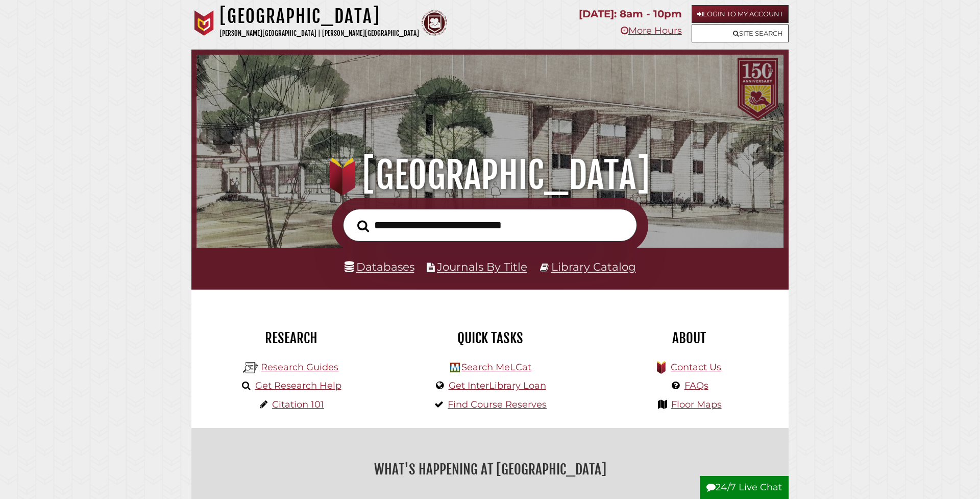  I want to click on a: Research Guides, so click(299, 367).